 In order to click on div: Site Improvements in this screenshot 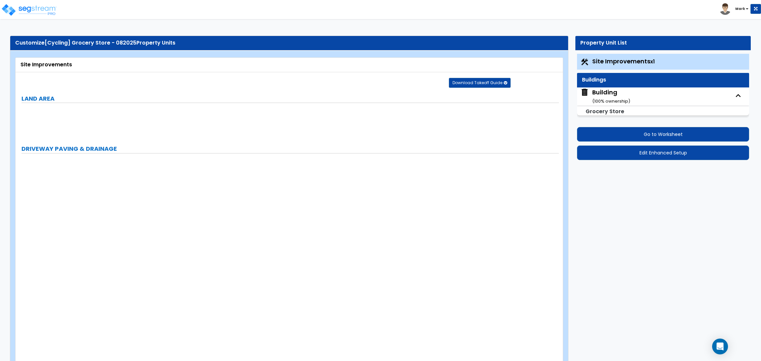, I will do `click(289, 65)`.